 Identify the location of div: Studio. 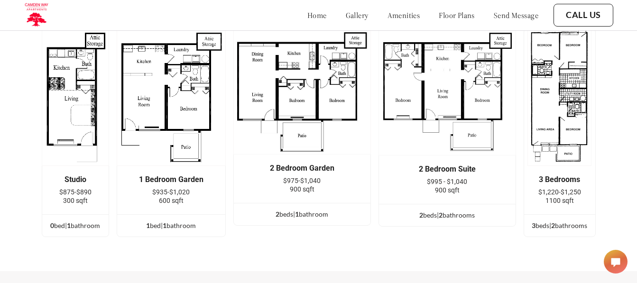
(75, 180).